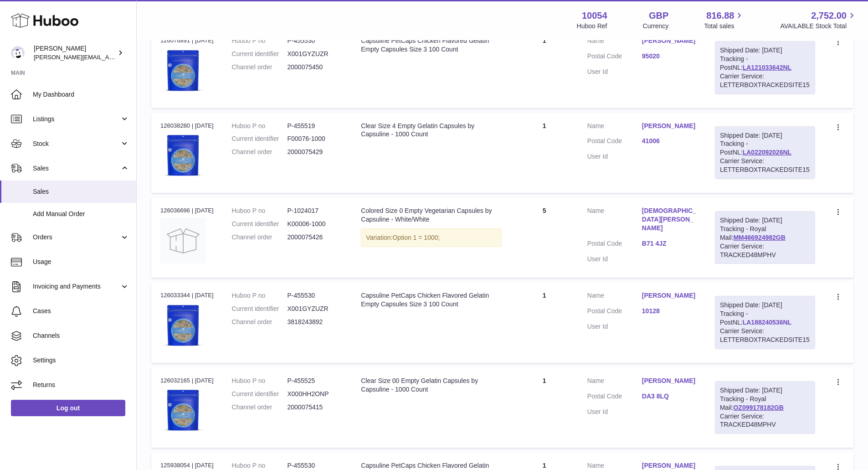 This screenshot has height=470, width=868. Describe the element at coordinates (767, 322) in the screenshot. I see `a: LA188240536NL` at that location.